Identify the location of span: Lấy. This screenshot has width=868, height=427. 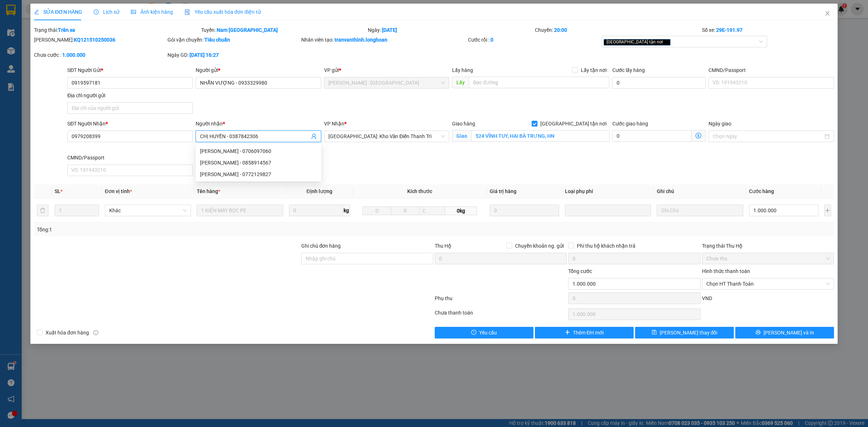
(460, 82).